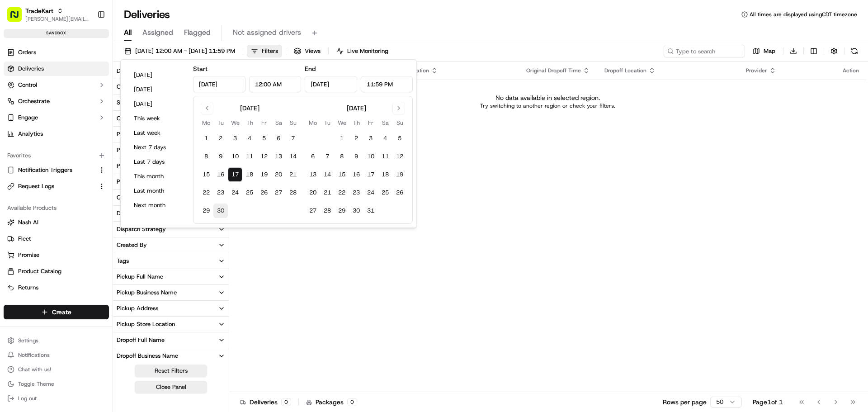 The width and height of the screenshot is (868, 412). What do you see at coordinates (331, 402) in the screenshot?
I see `div: Packages` at bounding box center [331, 402].